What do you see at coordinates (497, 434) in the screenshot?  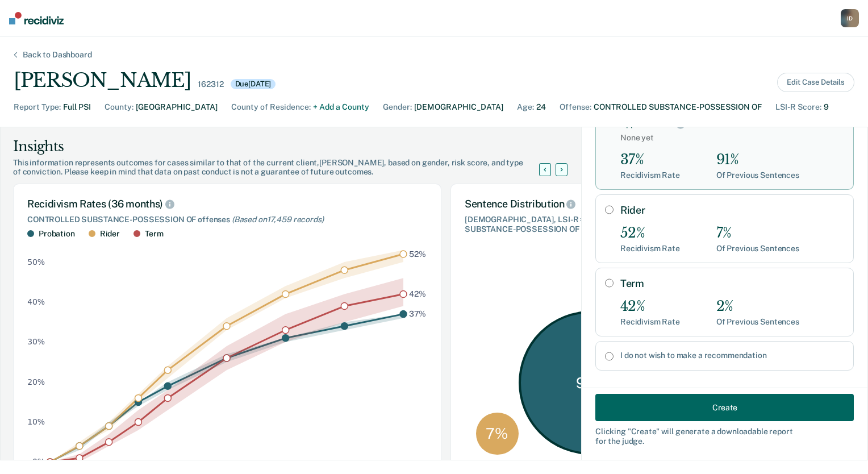 I see `div: 7 %` at bounding box center [497, 434].